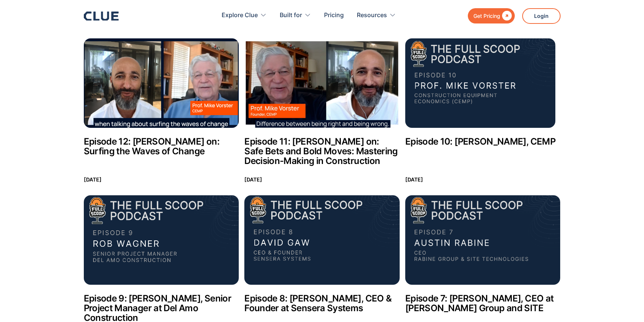 The image size is (644, 322). Describe the element at coordinates (322, 240) in the screenshot. I see `img: Episode 8: David Gaw, CEO & Founder at Sensera Systems` at that location.